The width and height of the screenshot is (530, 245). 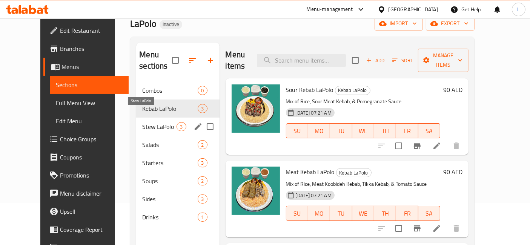 I want to click on span: Coverage Report, so click(x=91, y=230).